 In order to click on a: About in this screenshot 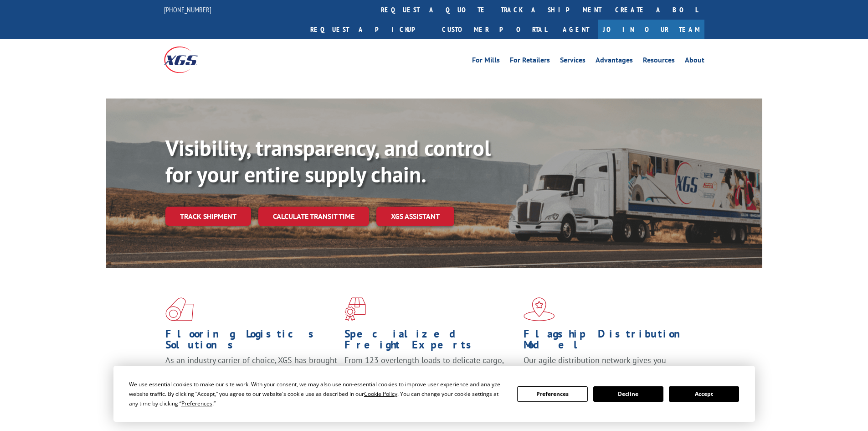, I will do `click(695, 61)`.